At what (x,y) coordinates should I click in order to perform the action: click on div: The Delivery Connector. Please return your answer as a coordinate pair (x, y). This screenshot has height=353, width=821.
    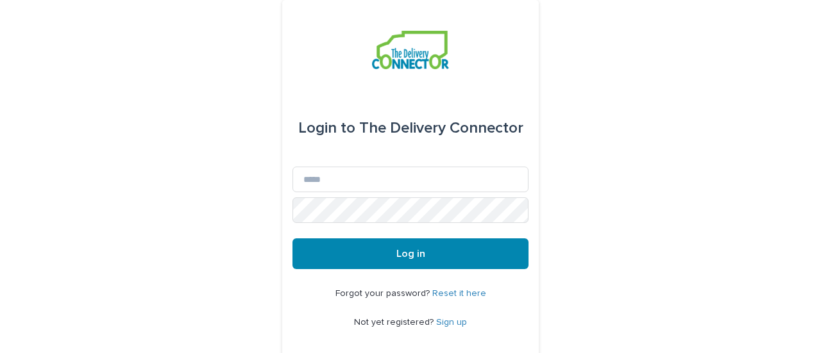
    Looking at the image, I should click on (410, 128).